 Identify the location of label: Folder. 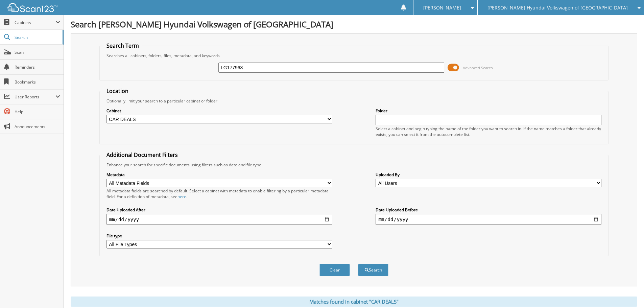
(488, 111).